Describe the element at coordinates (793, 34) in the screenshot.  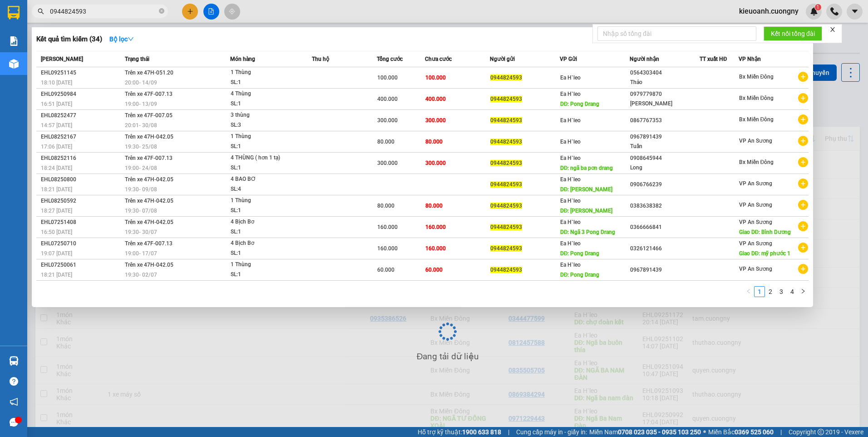
I see `span: Kết nối tổng đài` at that location.